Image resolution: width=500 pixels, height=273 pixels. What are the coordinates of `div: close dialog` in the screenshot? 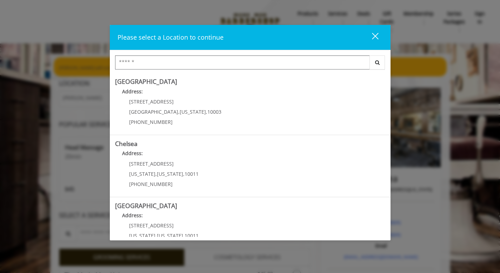 It's located at (371, 38).